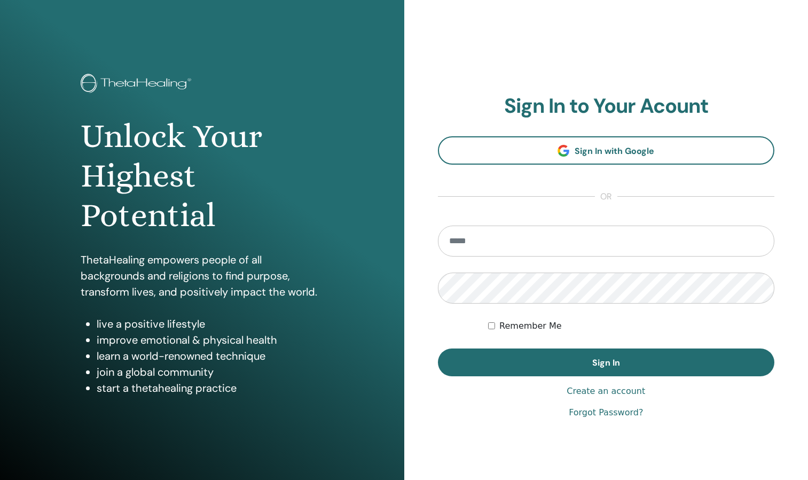  Describe the element at coordinates (210, 356) in the screenshot. I see `li: learn a world-renowned technique` at that location.